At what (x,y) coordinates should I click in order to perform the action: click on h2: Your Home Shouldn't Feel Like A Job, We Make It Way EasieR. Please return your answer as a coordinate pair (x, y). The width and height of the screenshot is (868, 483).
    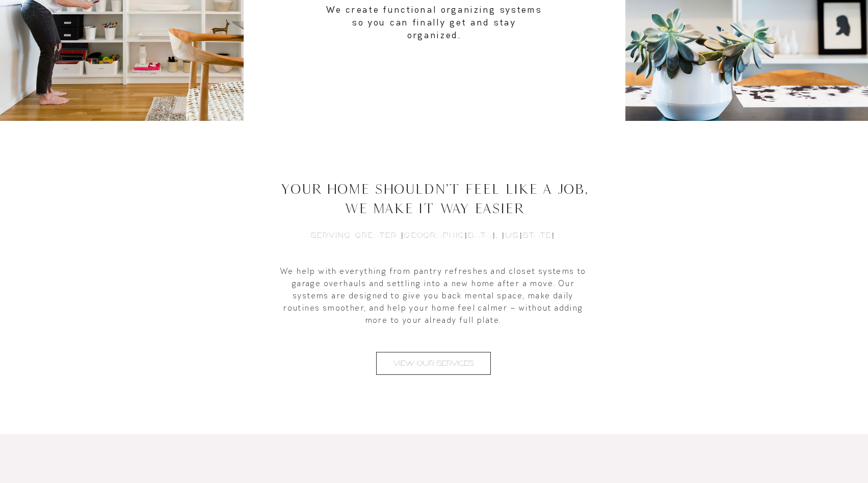
    Looking at the image, I should click on (434, 199).